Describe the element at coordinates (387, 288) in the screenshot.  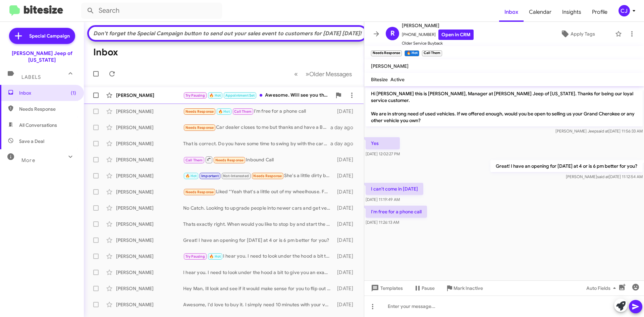
I see `span: Templates` at that location.